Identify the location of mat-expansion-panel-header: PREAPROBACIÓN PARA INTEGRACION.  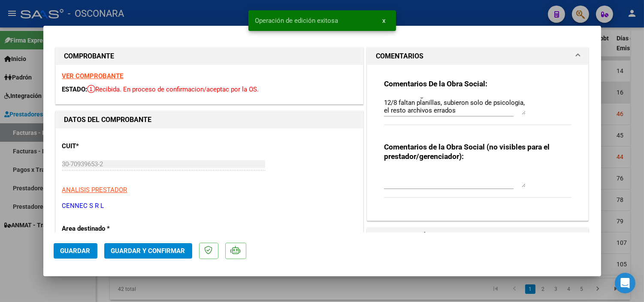
(478, 236).